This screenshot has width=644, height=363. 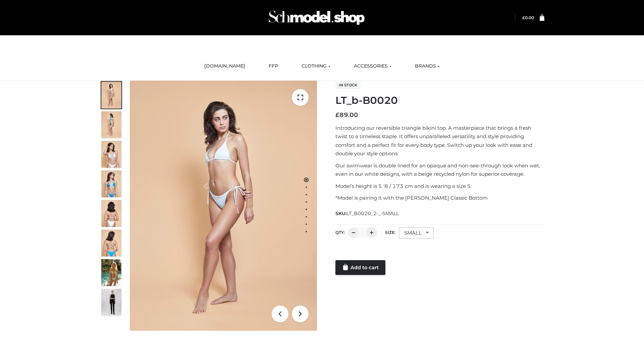 I want to click on span: SKU:, so click(x=367, y=213).